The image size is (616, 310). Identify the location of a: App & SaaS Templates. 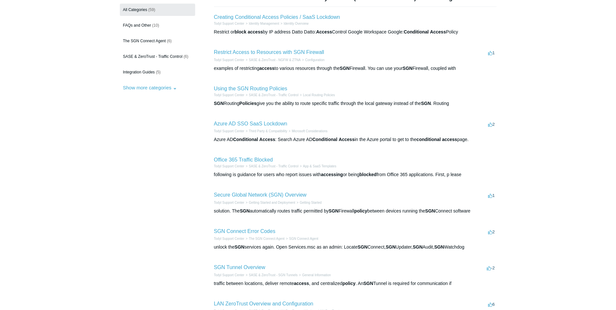
(319, 166).